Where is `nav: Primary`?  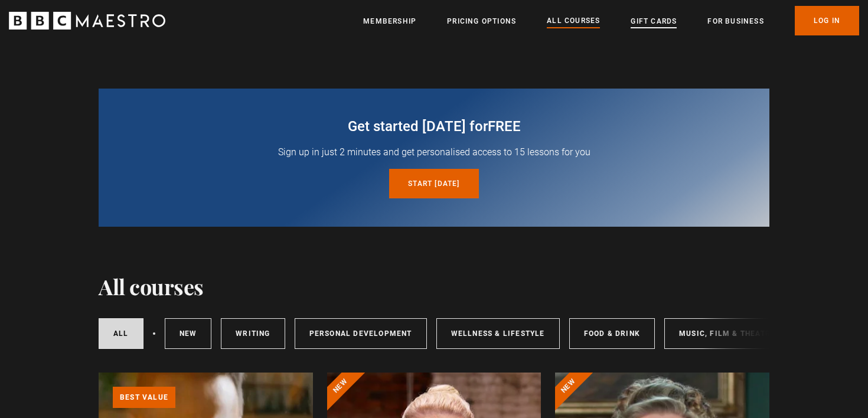 nav: Primary is located at coordinates (611, 21).